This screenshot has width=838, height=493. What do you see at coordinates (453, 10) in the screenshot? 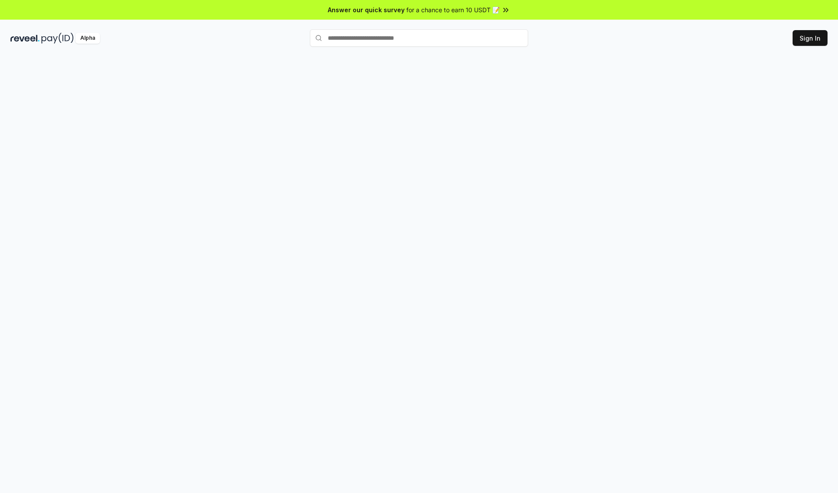
I see `span: for a chance to earn 10 USDT 📝` at bounding box center [453, 10].